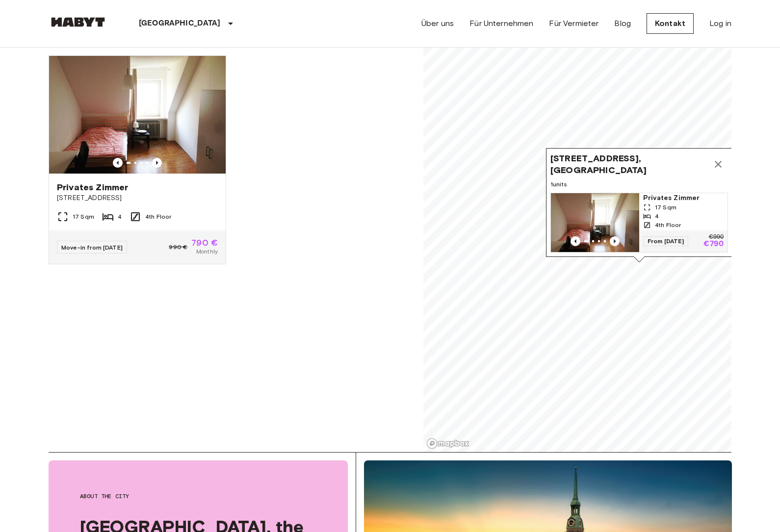 Image resolution: width=780 pixels, height=532 pixels. Describe the element at coordinates (714, 245) in the screenshot. I see `p: €790` at that location.